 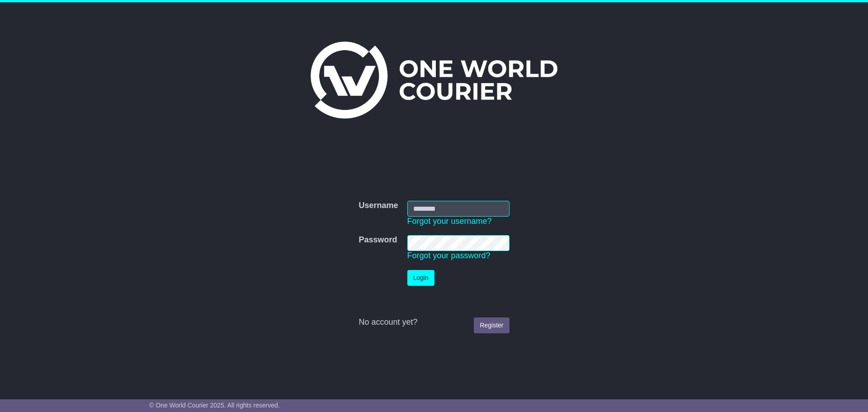 I want to click on div: No account yet?, so click(x=433, y=322).